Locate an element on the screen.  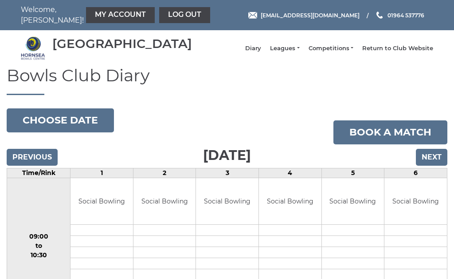
a: Book a match is located at coordinates (390, 132).